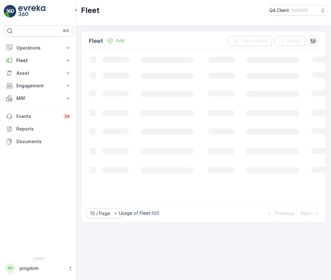 This screenshot has height=280, width=331. What do you see at coordinates (297, 10) in the screenshot?
I see `button: QA Client(+03:00)` at bounding box center [297, 10].